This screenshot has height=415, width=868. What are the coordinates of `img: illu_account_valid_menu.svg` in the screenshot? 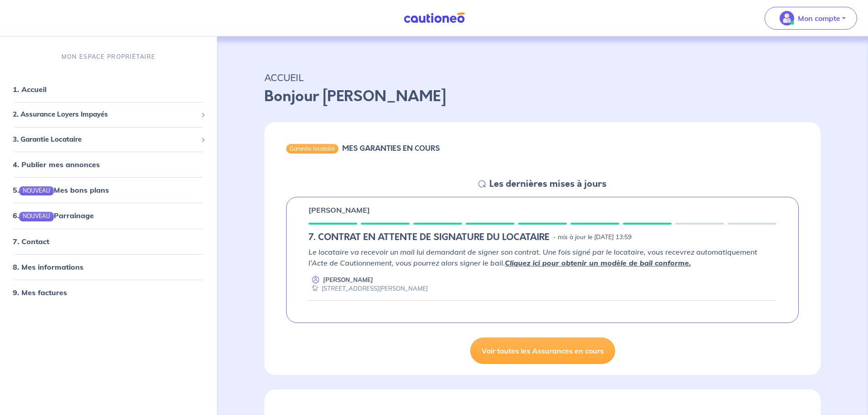 It's located at (787, 18).